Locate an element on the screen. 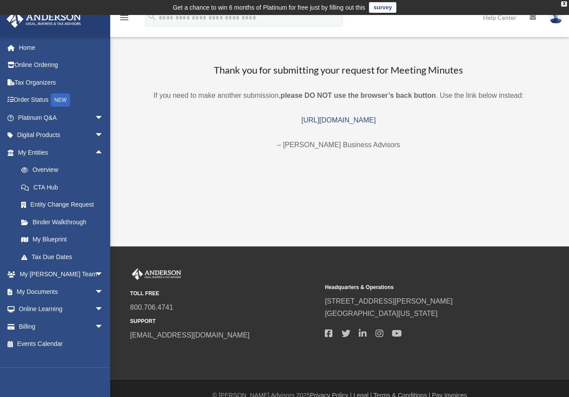 The image size is (569, 397). a: Online Learningarrow_drop_down is located at coordinates (61, 309).